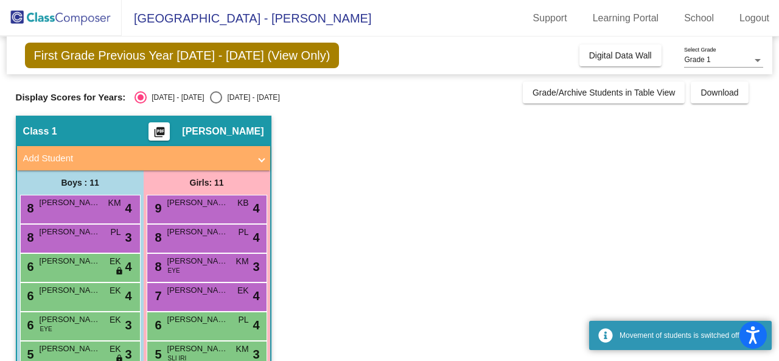  What do you see at coordinates (620, 55) in the screenshot?
I see `span: Digital Data Wall` at bounding box center [620, 55].